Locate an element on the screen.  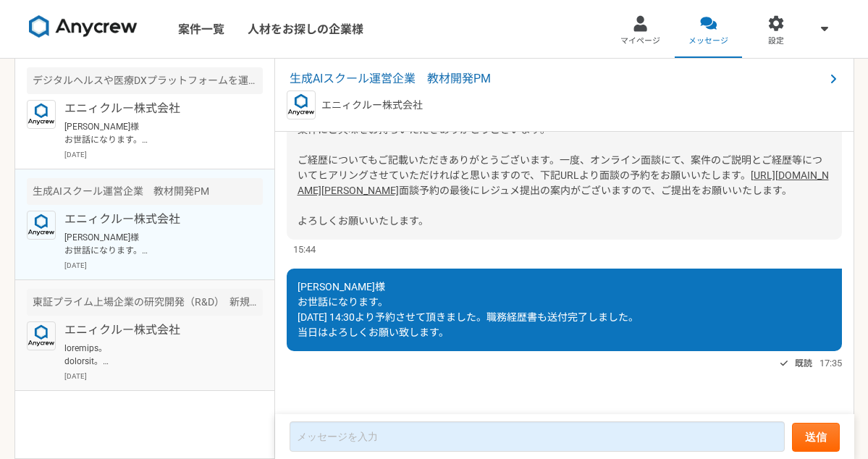
span: 設定 is located at coordinates (777, 41).